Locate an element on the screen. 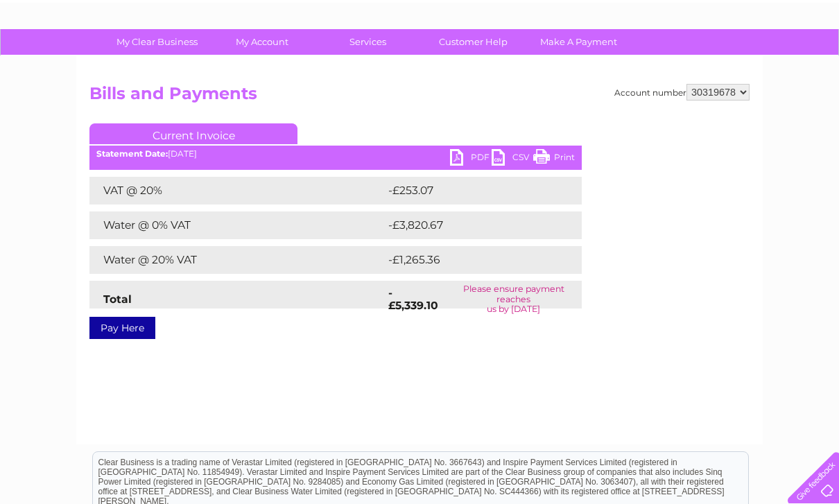 This screenshot has height=504, width=839. a: Customer Help is located at coordinates (473, 42).